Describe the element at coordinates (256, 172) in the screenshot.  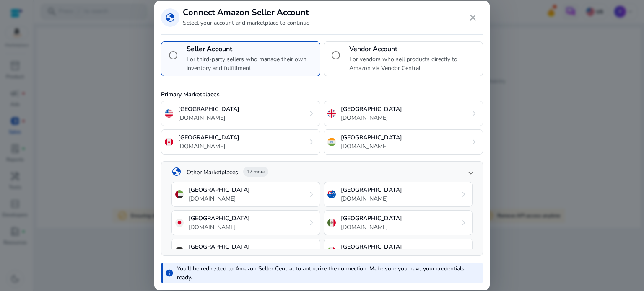
I see `span: 17 more` at that location.